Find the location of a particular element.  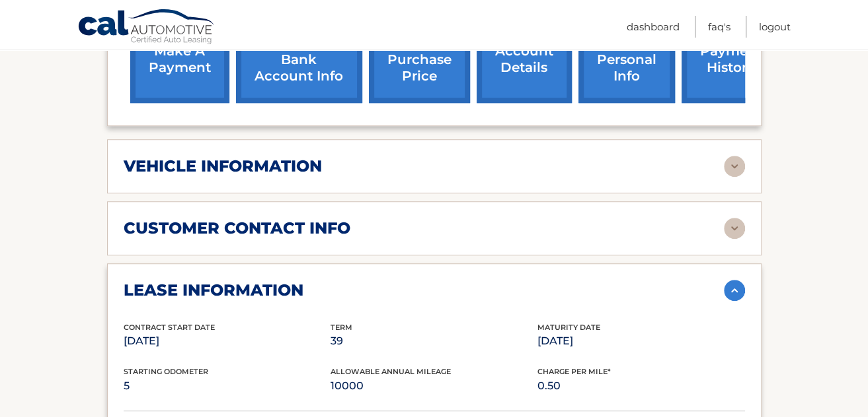

a: payment history is located at coordinates (732, 60).